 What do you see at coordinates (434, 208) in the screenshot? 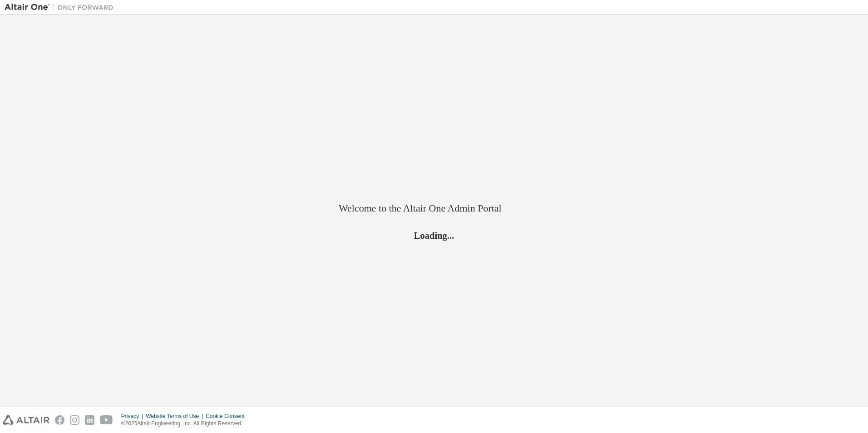
I see `h2: Welcome to the Altair One Admin Portal` at bounding box center [434, 208].